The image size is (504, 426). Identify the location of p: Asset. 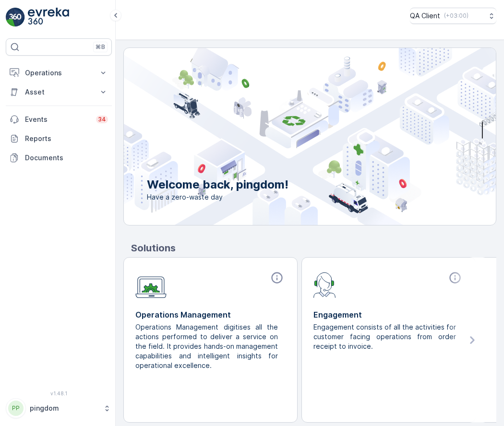
(58, 93).